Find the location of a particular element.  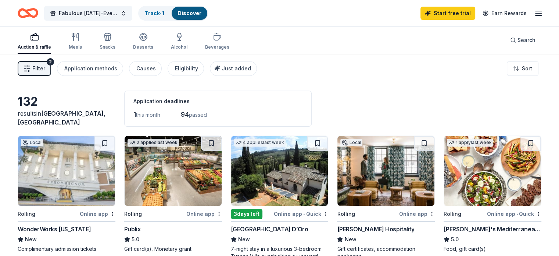

div: Causes is located at coordinates (146, 68).